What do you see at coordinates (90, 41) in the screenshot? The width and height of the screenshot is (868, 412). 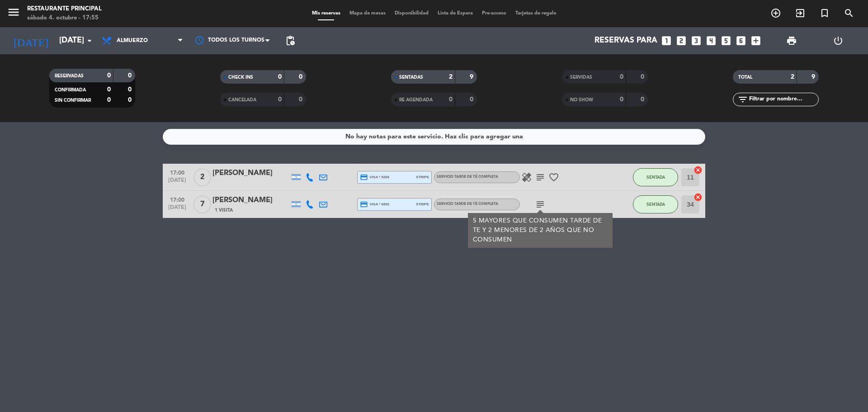 I see `i: arrow_drop_down` at bounding box center [90, 41].